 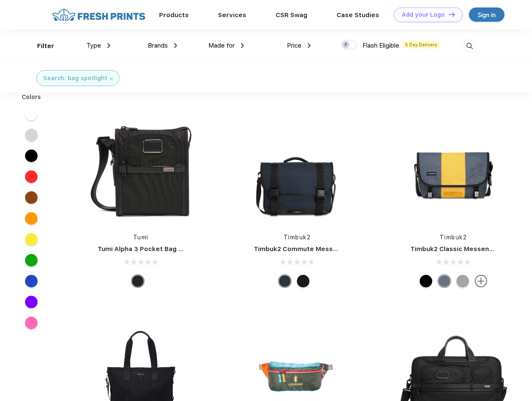 I want to click on img: filter_cancel.svg, so click(x=111, y=78).